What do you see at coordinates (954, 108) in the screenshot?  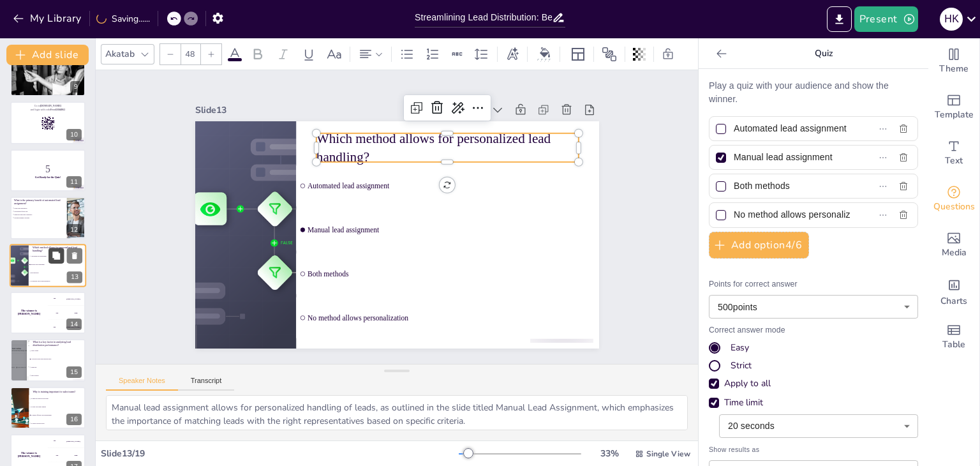 I see `div: Add ready made slides` at bounding box center [954, 108].